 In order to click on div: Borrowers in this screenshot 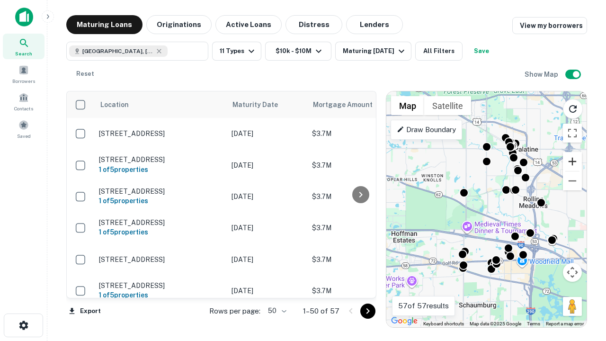, I will do `click(24, 74)`.